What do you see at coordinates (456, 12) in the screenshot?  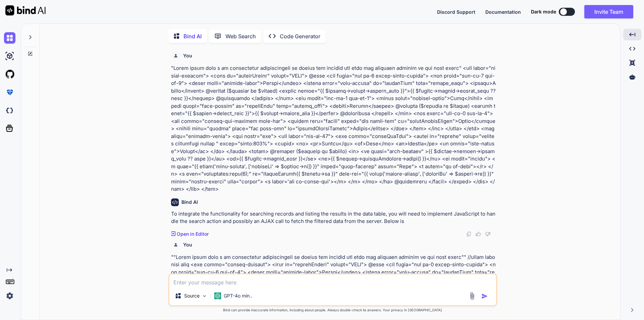 I see `span: Discord Support` at bounding box center [456, 12].